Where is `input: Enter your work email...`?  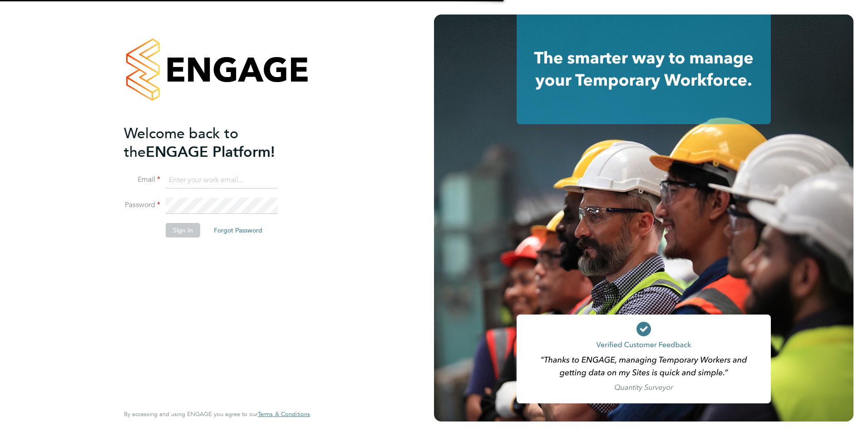 input: Enter your work email... is located at coordinates (222, 181).